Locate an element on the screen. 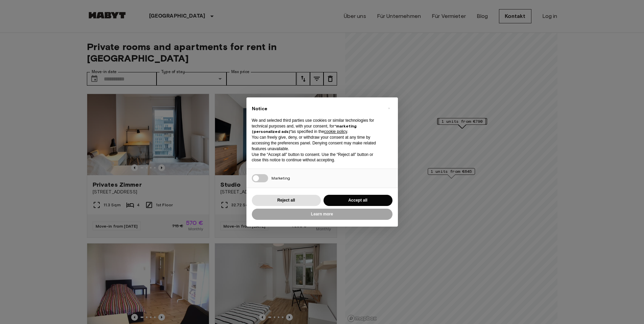 This screenshot has width=644, height=324. p: Use the “Accept all” button to consent. Use the “Reject all” button or close this notice to conti... is located at coordinates (317, 158).